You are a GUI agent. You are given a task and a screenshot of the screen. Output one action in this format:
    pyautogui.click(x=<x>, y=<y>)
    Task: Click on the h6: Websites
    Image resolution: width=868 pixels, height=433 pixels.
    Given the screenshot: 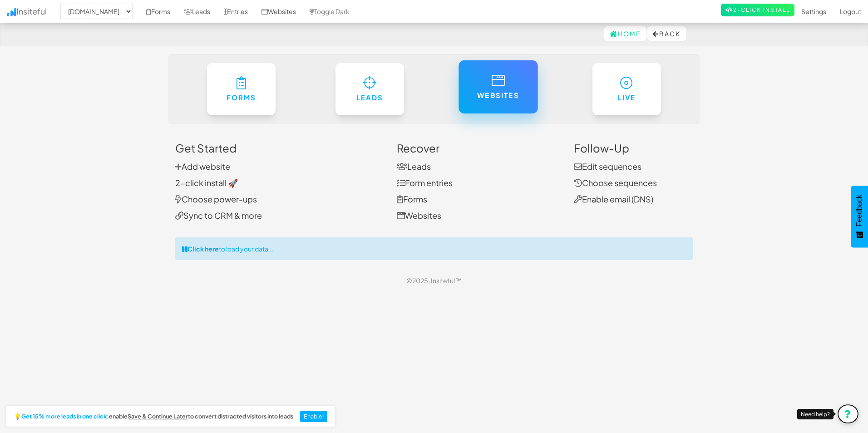 What is the action you would take?
    pyautogui.click(x=498, y=95)
    